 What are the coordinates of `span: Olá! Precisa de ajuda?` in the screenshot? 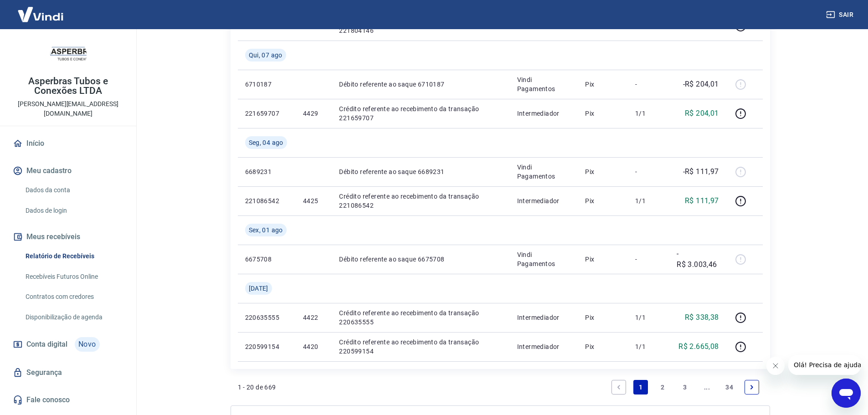 It's located at (41, 10).